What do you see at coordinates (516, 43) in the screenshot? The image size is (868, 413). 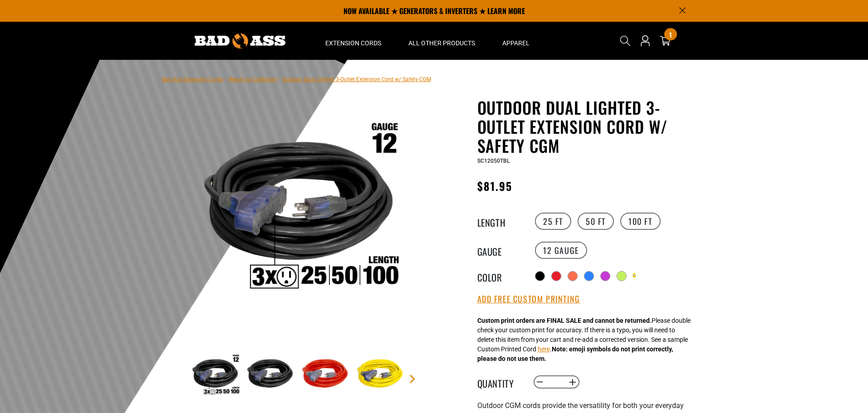 I see `span: Apparel` at bounding box center [516, 43].